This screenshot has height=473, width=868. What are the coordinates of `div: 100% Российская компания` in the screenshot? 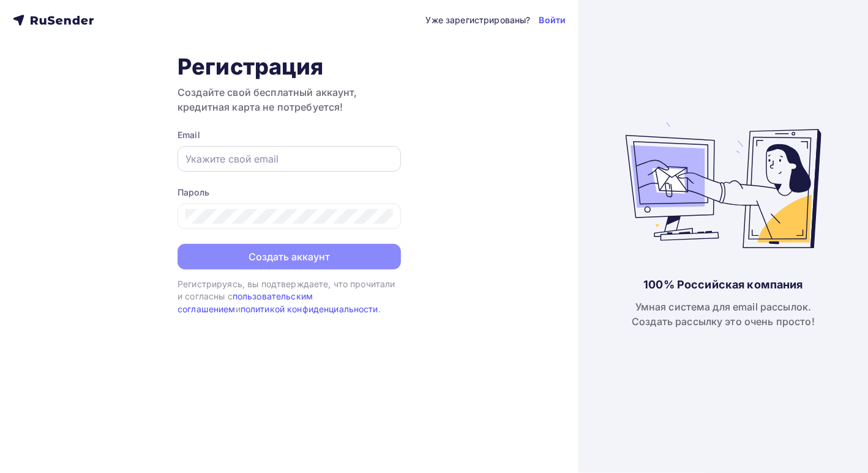 It's located at (723, 285).